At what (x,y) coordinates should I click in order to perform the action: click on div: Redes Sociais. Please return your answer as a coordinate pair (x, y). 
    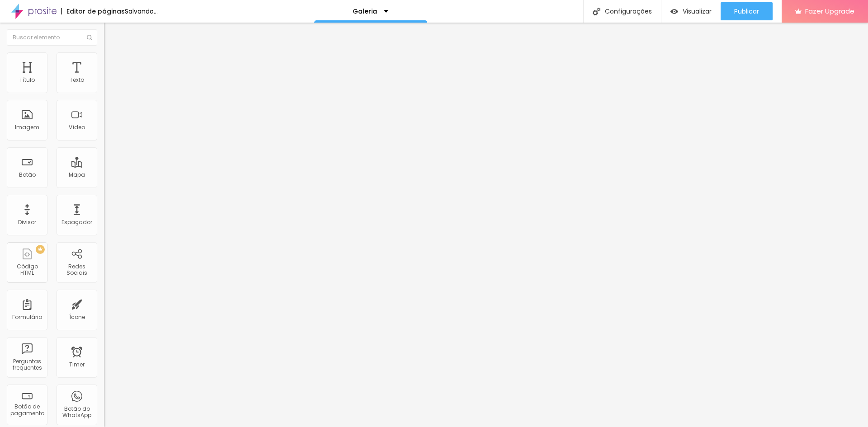
    Looking at the image, I should click on (77, 270).